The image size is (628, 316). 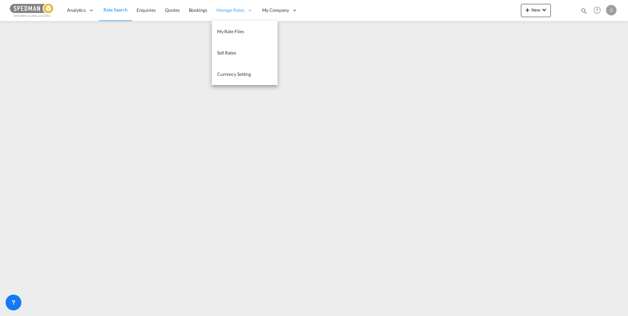 I want to click on span: Analytics, so click(x=76, y=10).